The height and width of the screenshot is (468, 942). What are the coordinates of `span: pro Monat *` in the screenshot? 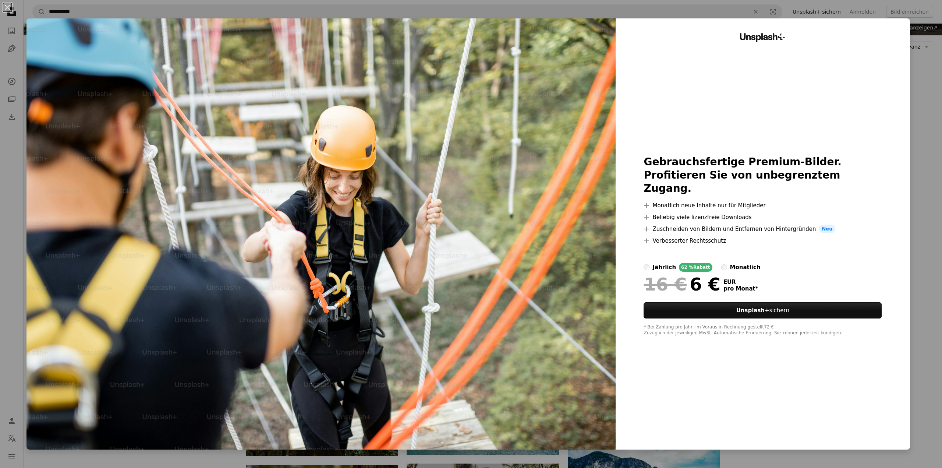 It's located at (741, 288).